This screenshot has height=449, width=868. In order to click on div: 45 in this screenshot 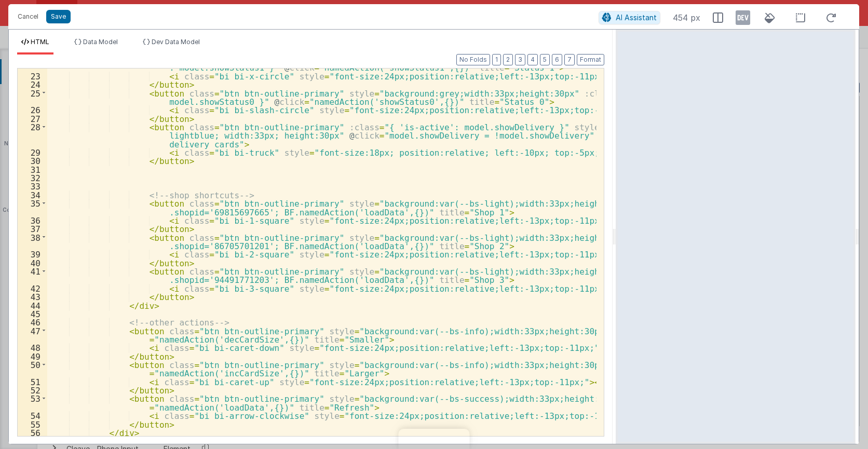, I will do `click(32, 314)`.